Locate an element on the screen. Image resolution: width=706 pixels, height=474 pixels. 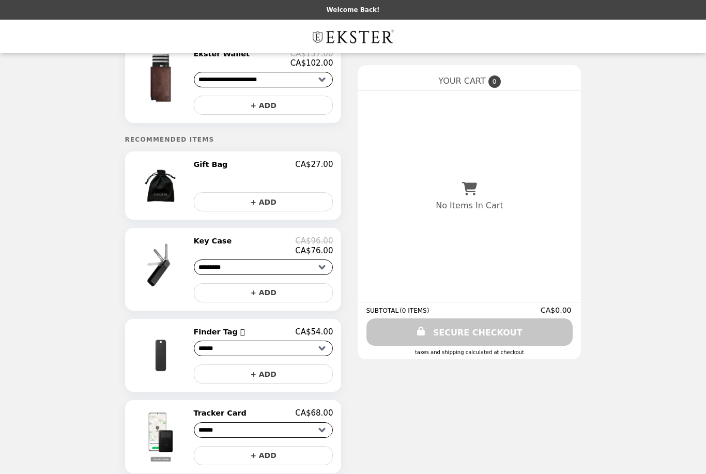
p: CA$68.00 is located at coordinates (314, 413).